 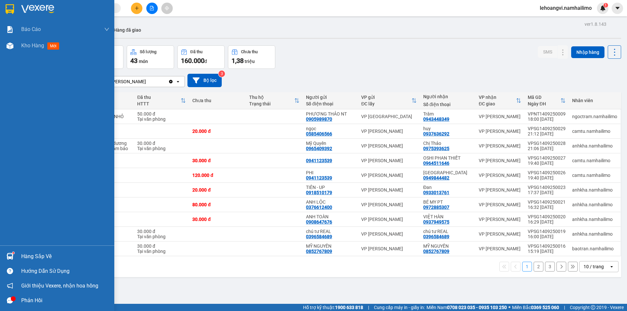 I want to click on div: 0908647676, so click(x=319, y=222).